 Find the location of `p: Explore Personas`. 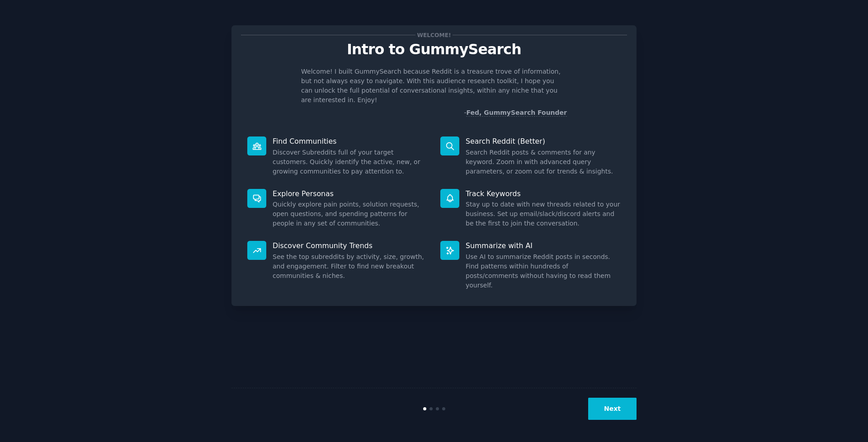

p: Explore Personas is located at coordinates (350, 193).